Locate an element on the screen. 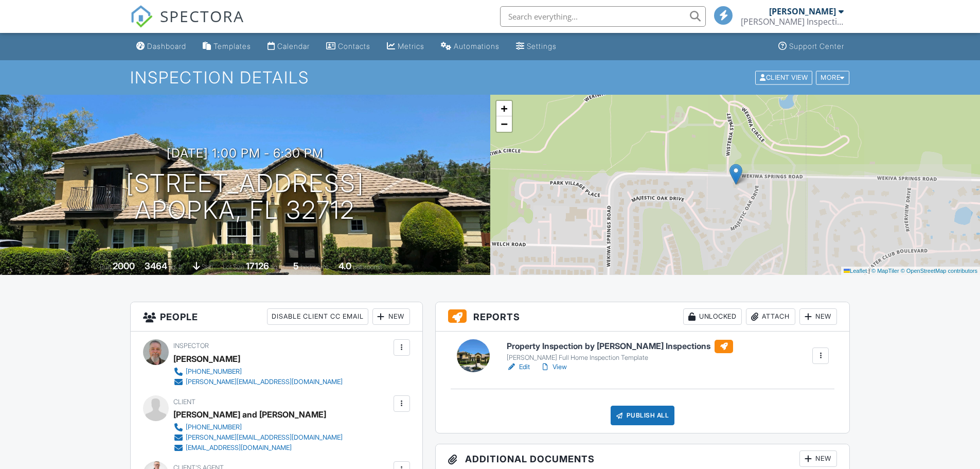  span: Built is located at coordinates (106, 267).